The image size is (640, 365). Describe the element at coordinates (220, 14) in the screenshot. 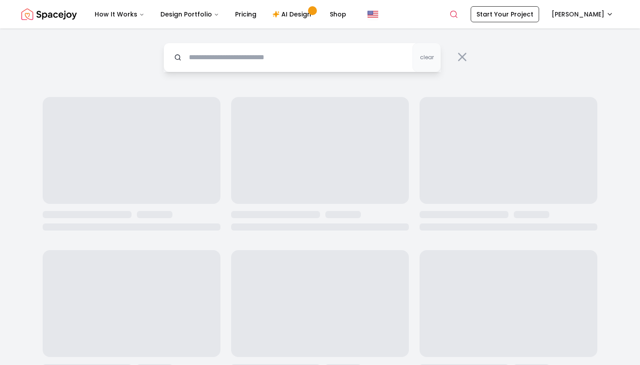

I see `nav: Main` at that location.